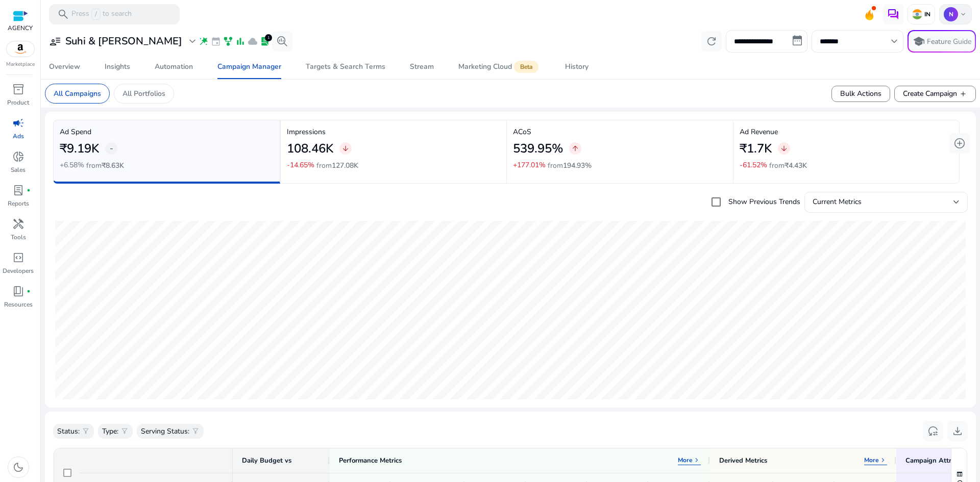 The height and width of the screenshot is (482, 980). Describe the element at coordinates (538, 148) in the screenshot. I see `h2: 539.95%` at that location.